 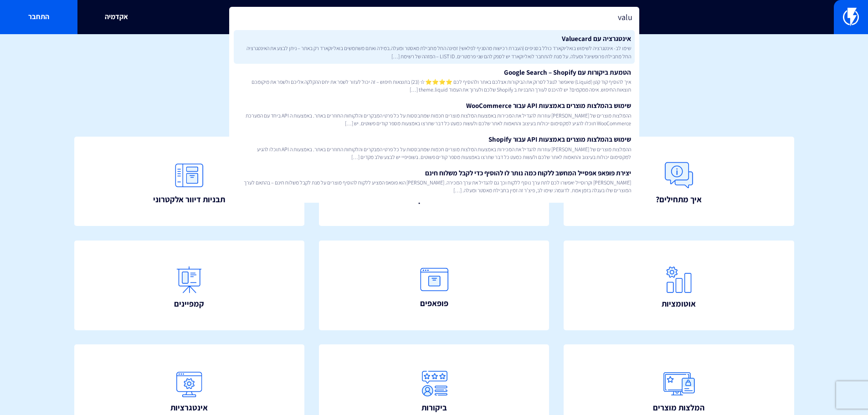 What do you see at coordinates (190, 285) in the screenshot?
I see `a: קמפיינים` at bounding box center [190, 285].